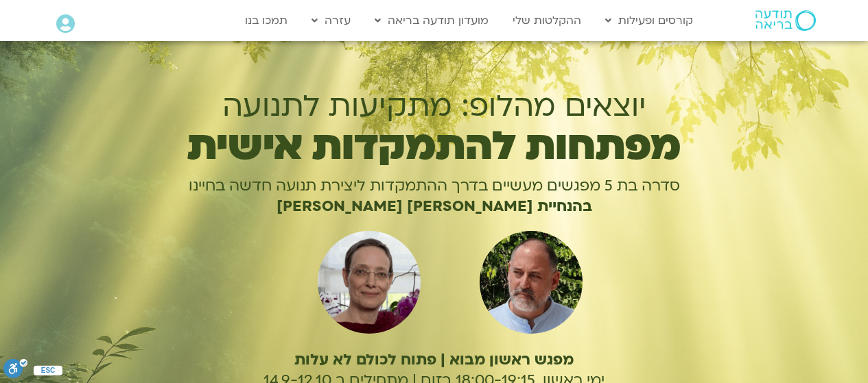 This screenshot has height=383, width=868. Describe the element at coordinates (547, 21) in the screenshot. I see `a: ההקלטות שלי` at that location.